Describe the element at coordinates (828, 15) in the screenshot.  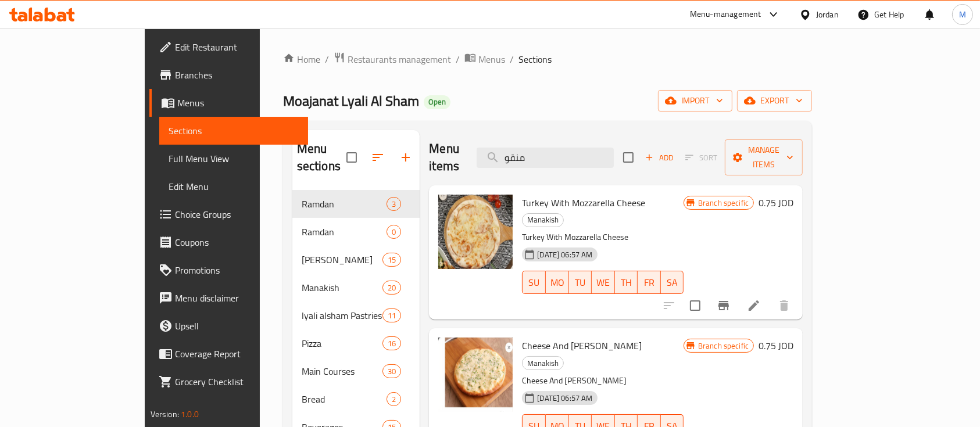
I see `div: Jordan` at that location.